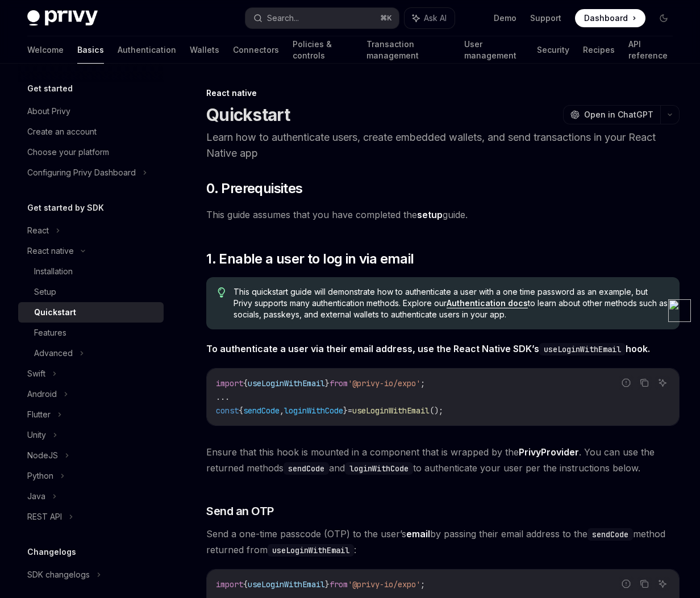 The width and height of the screenshot is (700, 598). Describe the element at coordinates (240, 511) in the screenshot. I see `span: Send an OTP` at that location.